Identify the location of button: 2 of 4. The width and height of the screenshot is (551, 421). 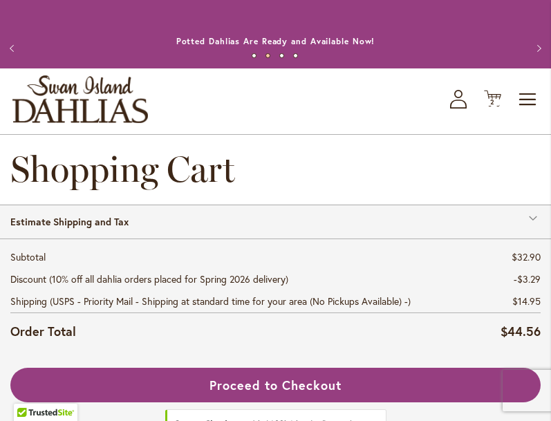
(267, 55).